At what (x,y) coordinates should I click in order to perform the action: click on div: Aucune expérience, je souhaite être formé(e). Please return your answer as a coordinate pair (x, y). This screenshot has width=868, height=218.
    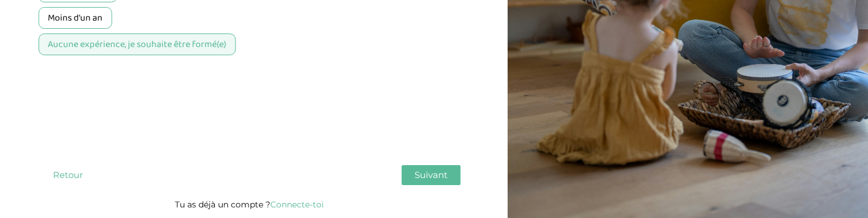
    Looking at the image, I should click on (137, 44).